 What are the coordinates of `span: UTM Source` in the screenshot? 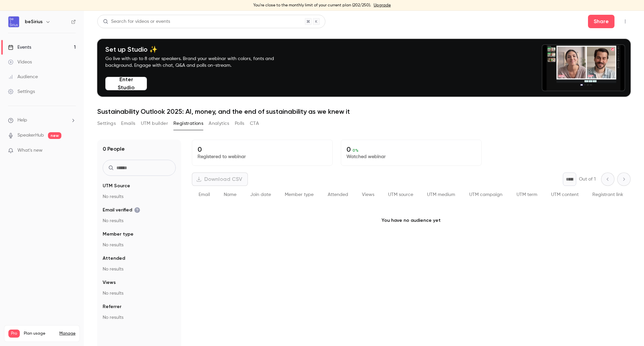 It's located at (117, 186).